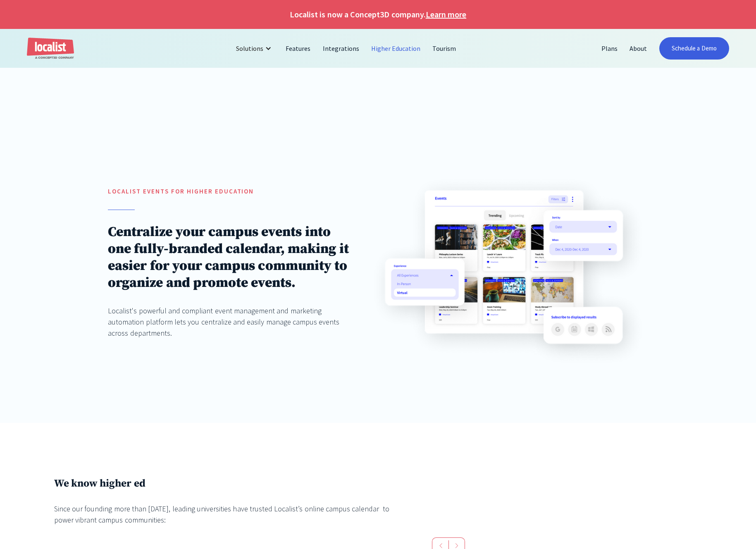  What do you see at coordinates (694, 48) in the screenshot?
I see `a: Schedule a Demo` at bounding box center [694, 48].